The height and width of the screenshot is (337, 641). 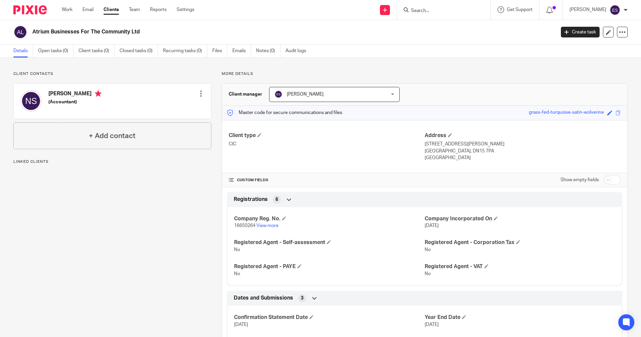 I want to click on a: Settings, so click(x=185, y=10).